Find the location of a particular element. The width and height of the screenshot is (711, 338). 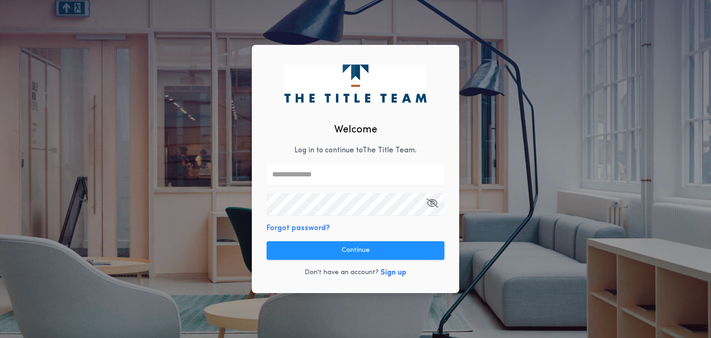

p: Log in to continue to The Title Team . is located at coordinates (355, 150).